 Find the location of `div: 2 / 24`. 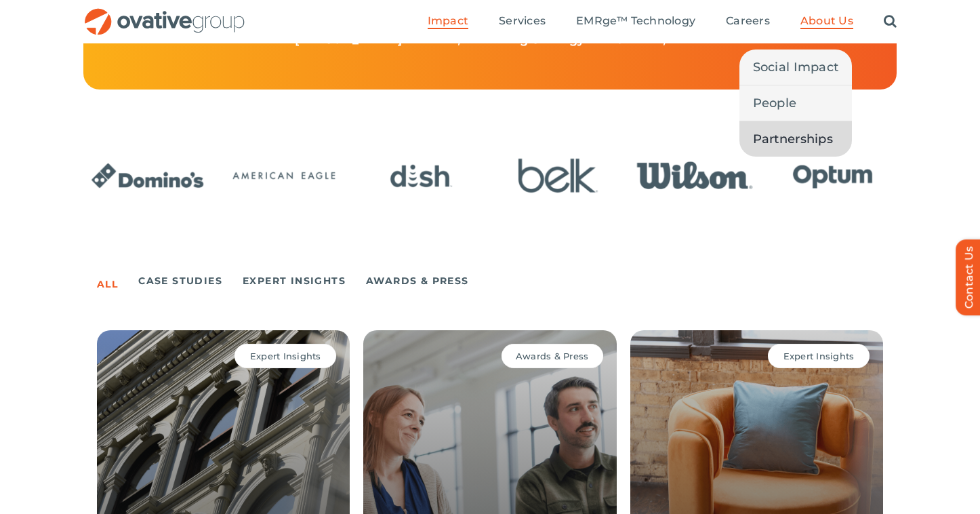

div: 2 / 24 is located at coordinates (284, 177).